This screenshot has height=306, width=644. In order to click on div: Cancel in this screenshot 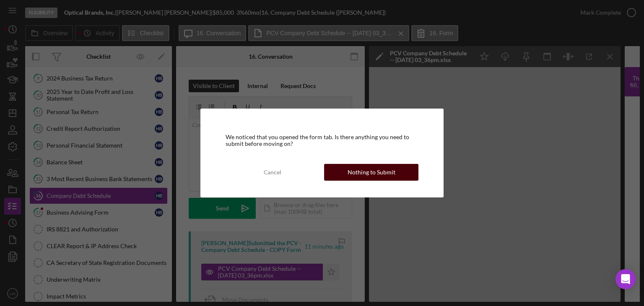, I will do `click(273, 172)`.